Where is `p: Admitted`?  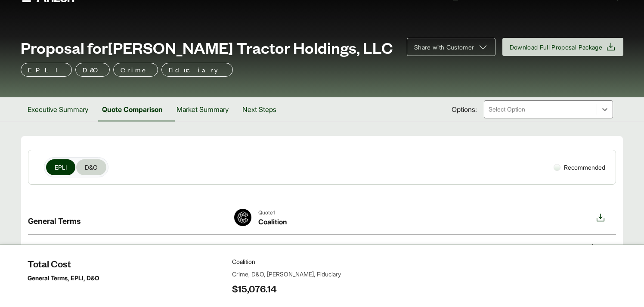 p: Admitted is located at coordinates (47, 274).